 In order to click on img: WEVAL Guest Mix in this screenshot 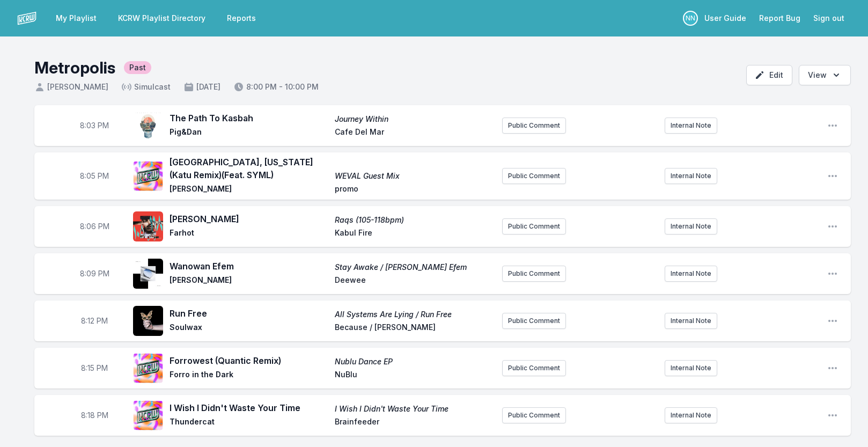, I will do `click(148, 176)`.